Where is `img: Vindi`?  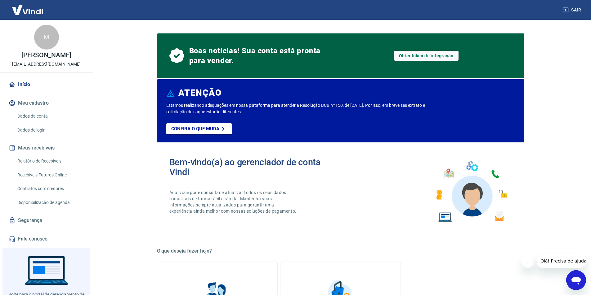
img: Vindi is located at coordinates (28, 10).